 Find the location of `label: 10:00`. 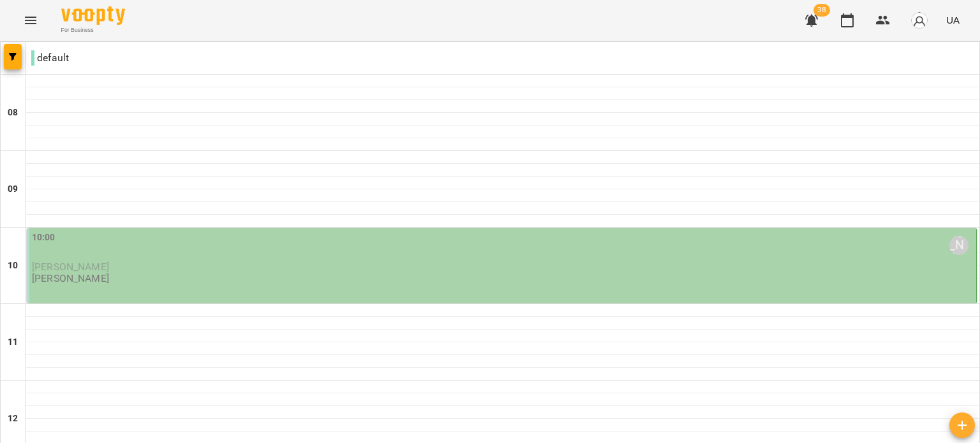

label: 10:00 is located at coordinates (44, 238).